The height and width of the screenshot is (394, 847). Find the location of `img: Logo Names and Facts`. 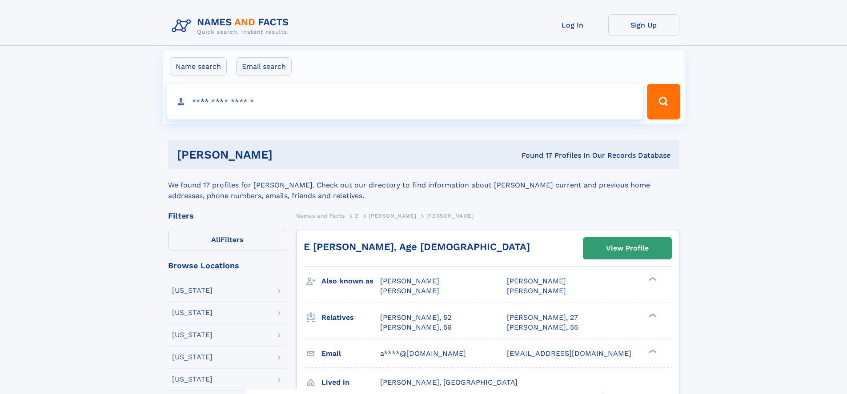

img: Logo Names and Facts is located at coordinates (232, 26).